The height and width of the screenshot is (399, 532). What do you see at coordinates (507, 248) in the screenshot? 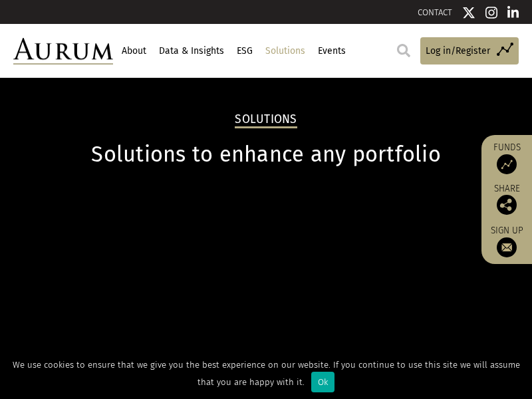
I see `img: Sign up to our newsletter` at bounding box center [507, 248].